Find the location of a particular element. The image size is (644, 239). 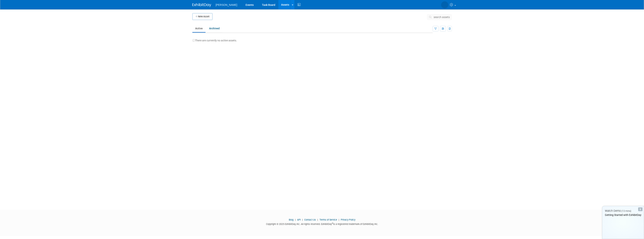

div: There are currently no active assets. is located at coordinates (322, 39).